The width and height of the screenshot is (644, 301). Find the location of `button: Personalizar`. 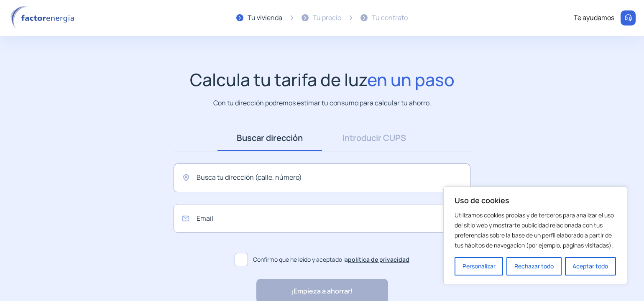

button: Personalizar is located at coordinates (479, 266).